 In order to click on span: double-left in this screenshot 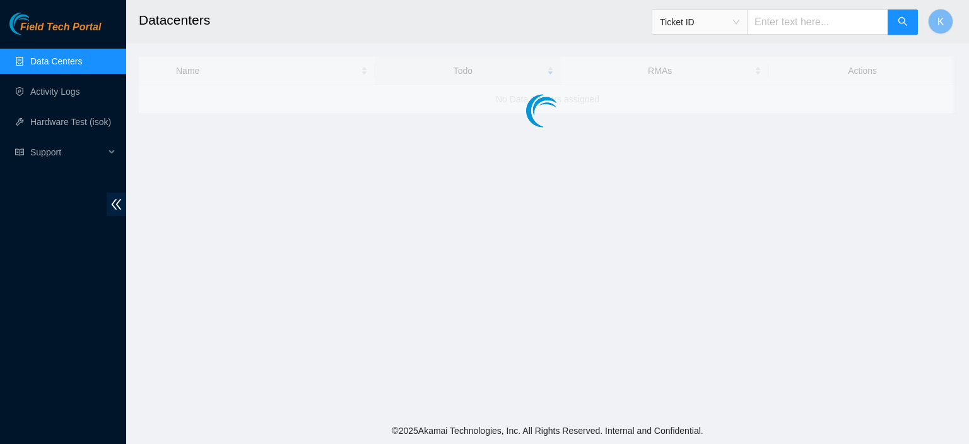, I will do `click(116, 204)`.